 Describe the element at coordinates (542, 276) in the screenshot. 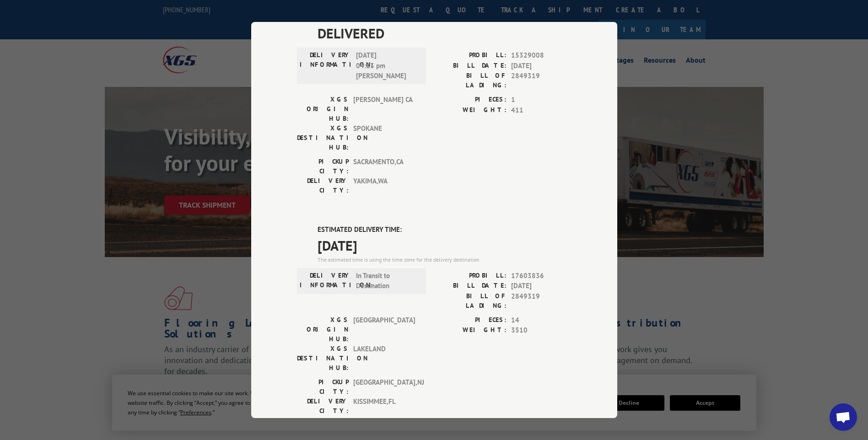

I see `span: 17603836` at that location.